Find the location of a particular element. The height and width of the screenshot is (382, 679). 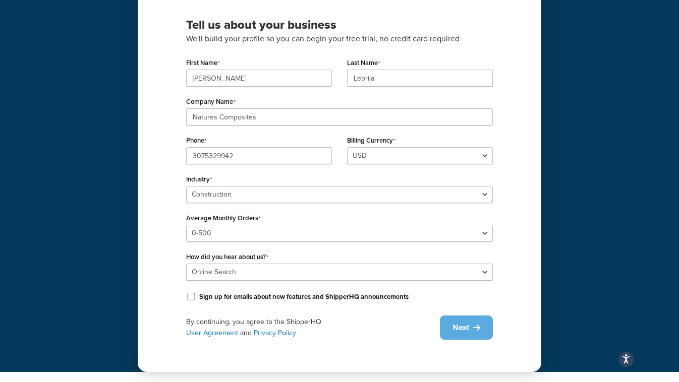

label: Company Name is located at coordinates (211, 102).